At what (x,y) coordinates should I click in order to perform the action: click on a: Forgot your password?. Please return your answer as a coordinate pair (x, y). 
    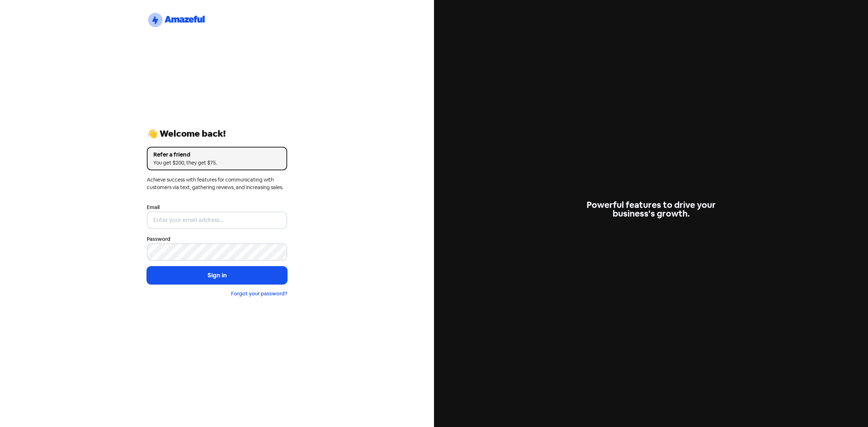
    Looking at the image, I should click on (259, 293).